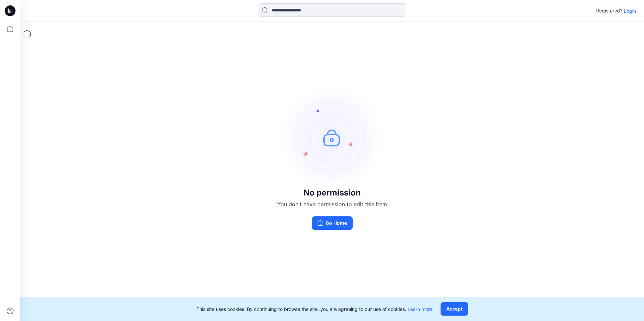 Image resolution: width=644 pixels, height=321 pixels. What do you see at coordinates (420, 309) in the screenshot?
I see `a: Learn more` at bounding box center [420, 309].